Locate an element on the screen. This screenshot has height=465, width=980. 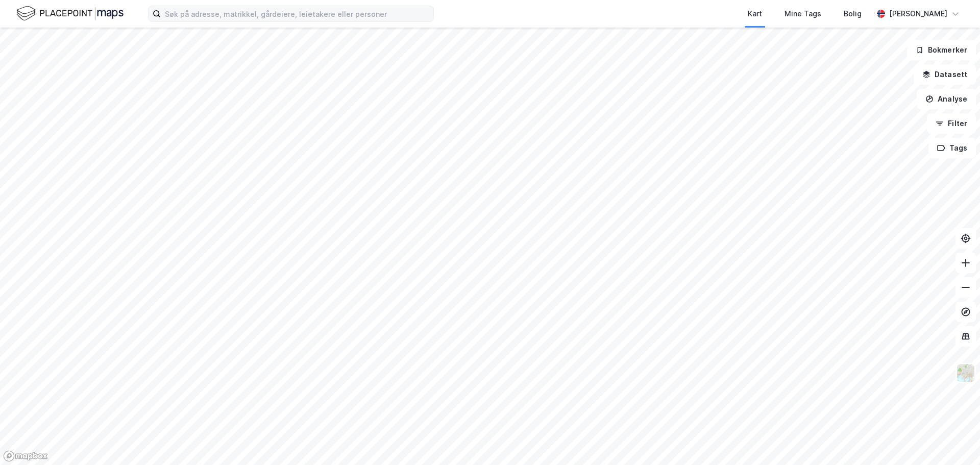
div: Mine Tags is located at coordinates (803, 14).